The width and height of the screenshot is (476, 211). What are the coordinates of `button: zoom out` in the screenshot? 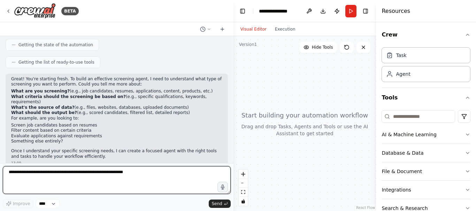 It's located at (243, 184).